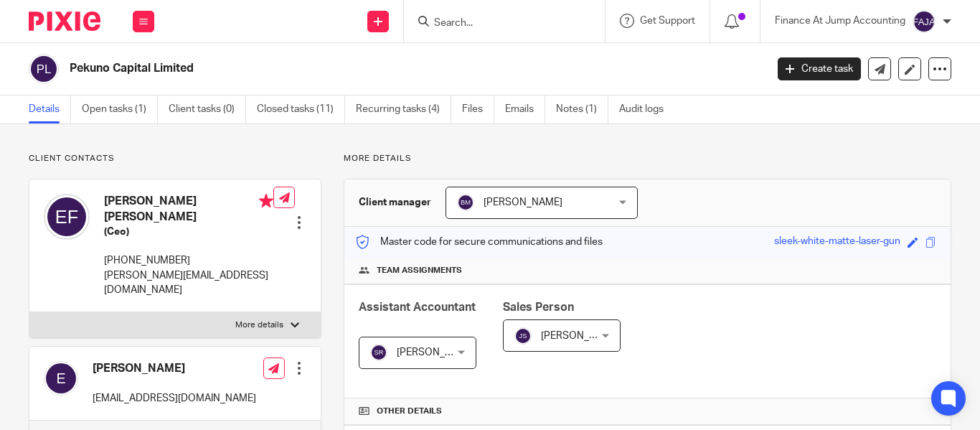  What do you see at coordinates (497, 24) in the screenshot?
I see `input: Search` at bounding box center [497, 24].